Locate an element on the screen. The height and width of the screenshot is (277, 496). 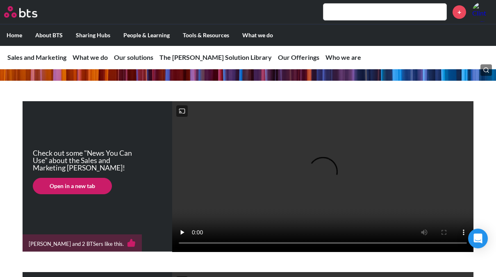
img: BTS Logo is located at coordinates (20, 12).